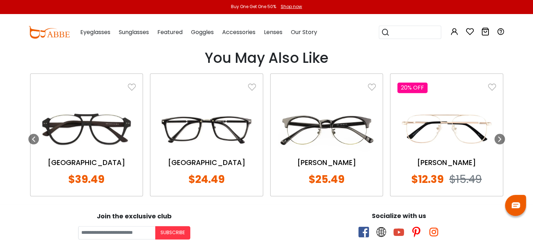  Describe the element at coordinates (267, 58) in the screenshot. I see `h2: You May Also Like` at that location.